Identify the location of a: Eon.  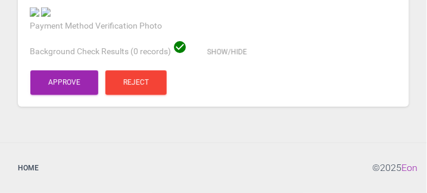
(410, 167).